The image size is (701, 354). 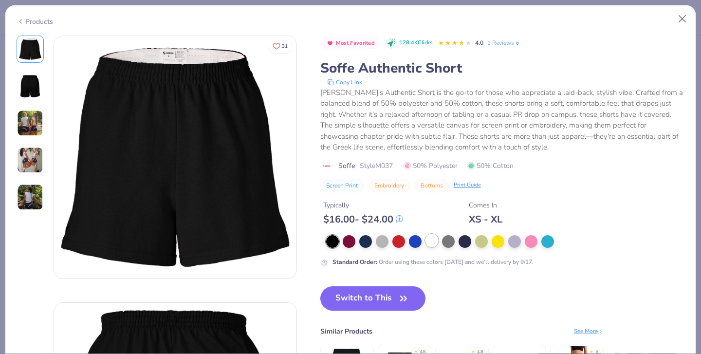 What do you see at coordinates (35, 21) in the screenshot?
I see `div: Products` at bounding box center [35, 21].